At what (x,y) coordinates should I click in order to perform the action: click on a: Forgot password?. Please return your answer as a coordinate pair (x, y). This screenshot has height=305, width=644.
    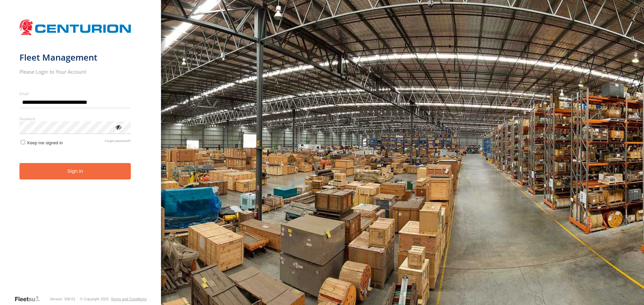
    Looking at the image, I should click on (118, 142).